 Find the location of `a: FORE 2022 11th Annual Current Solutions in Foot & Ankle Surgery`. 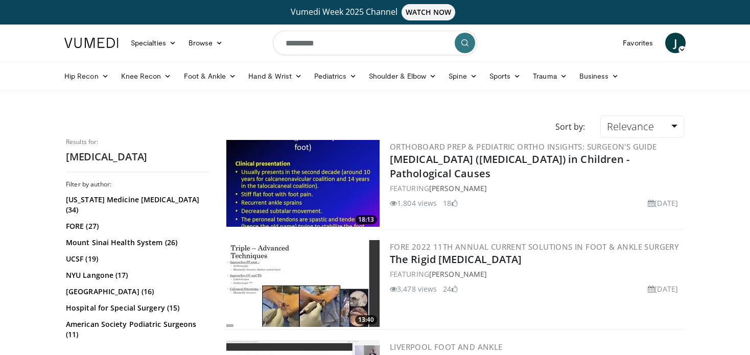

a: FORE 2022 11th Annual Current Solutions in Foot & Ankle Surgery is located at coordinates (534, 247).